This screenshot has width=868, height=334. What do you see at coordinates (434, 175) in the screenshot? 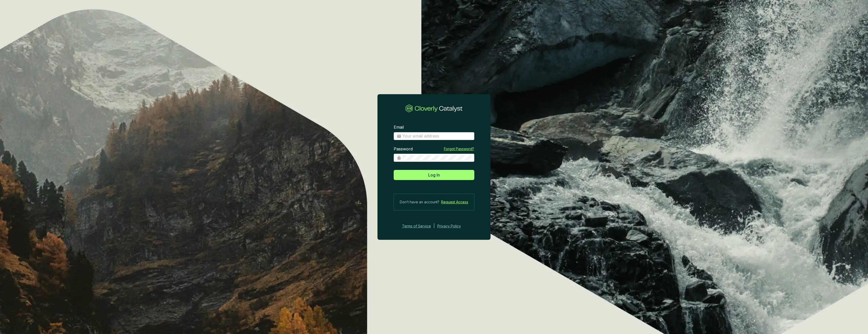
I see `span: Log In` at bounding box center [434, 175].